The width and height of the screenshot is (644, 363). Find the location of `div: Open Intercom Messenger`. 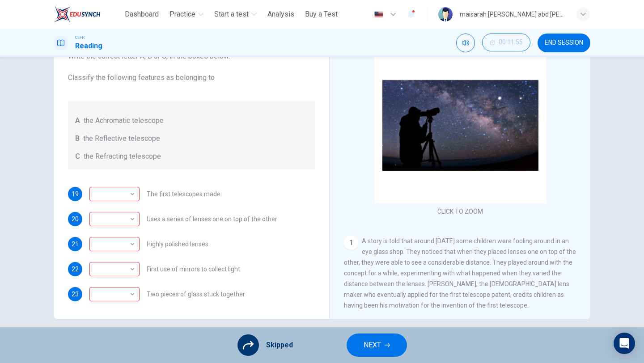

div: Open Intercom Messenger is located at coordinates (624, 343).